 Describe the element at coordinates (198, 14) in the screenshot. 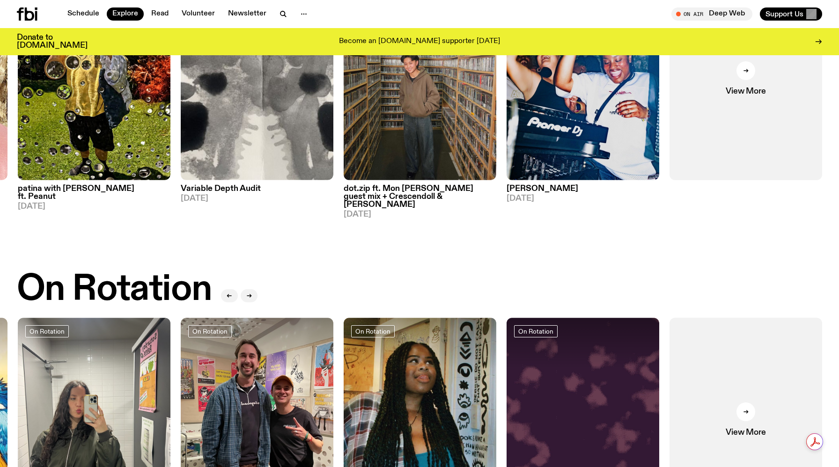

I see `a: Volunteer` at that location.